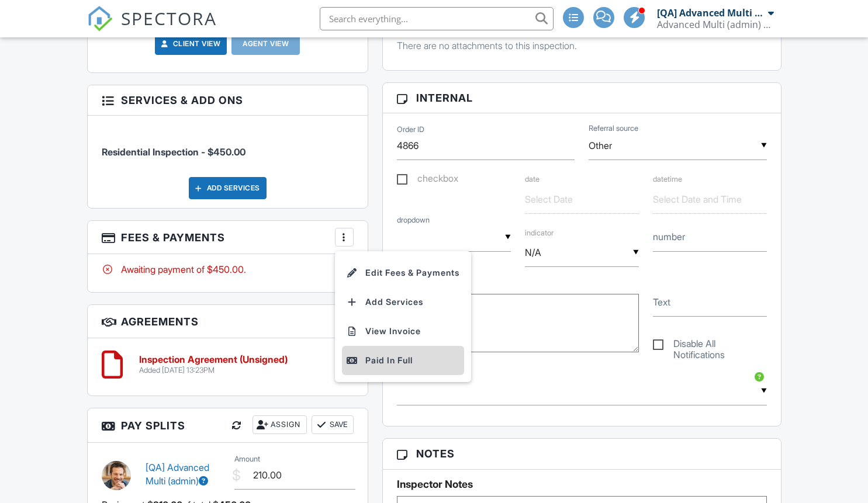  Describe the element at coordinates (100, 19) in the screenshot. I see `img: The Best Home Inspection Software - Spectora` at that location.